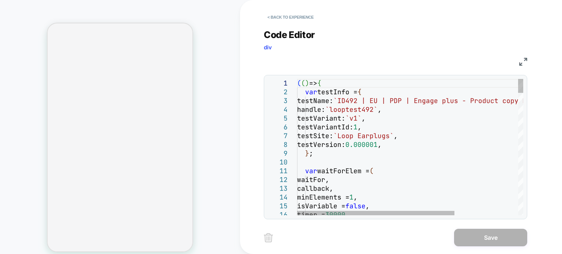  I want to click on img: fullscreen, so click(523, 62).